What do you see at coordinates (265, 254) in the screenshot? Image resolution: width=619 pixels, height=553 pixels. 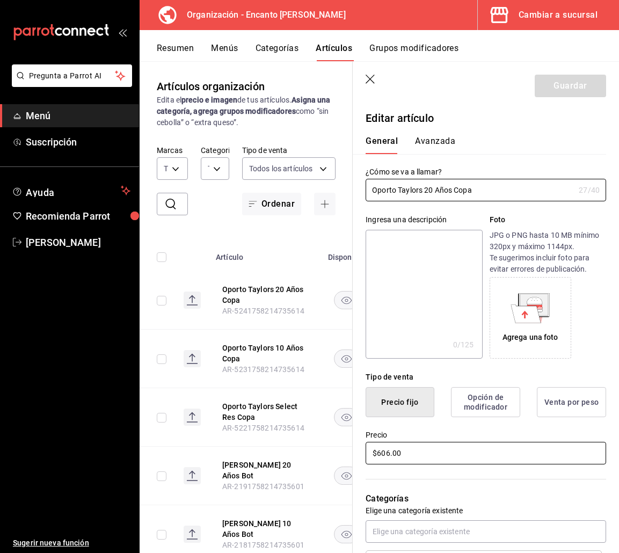 I see `th: Artículo` at bounding box center [265, 254].